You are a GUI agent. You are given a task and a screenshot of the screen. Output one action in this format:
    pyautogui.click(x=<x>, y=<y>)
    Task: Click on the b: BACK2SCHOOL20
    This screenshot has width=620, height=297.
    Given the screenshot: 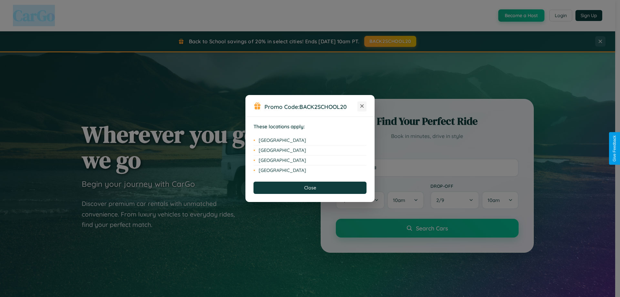 What is the action you would take?
    pyautogui.click(x=323, y=107)
    